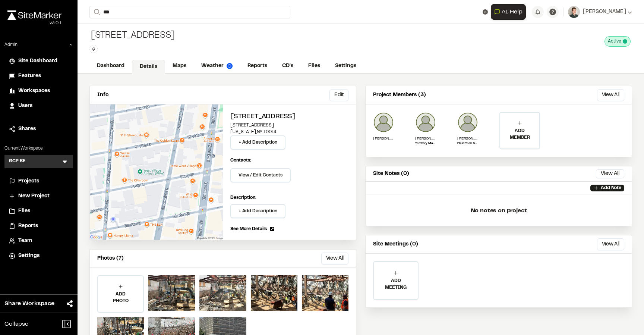 The image size is (644, 335). I want to click on p: Contacts:, so click(241, 160).